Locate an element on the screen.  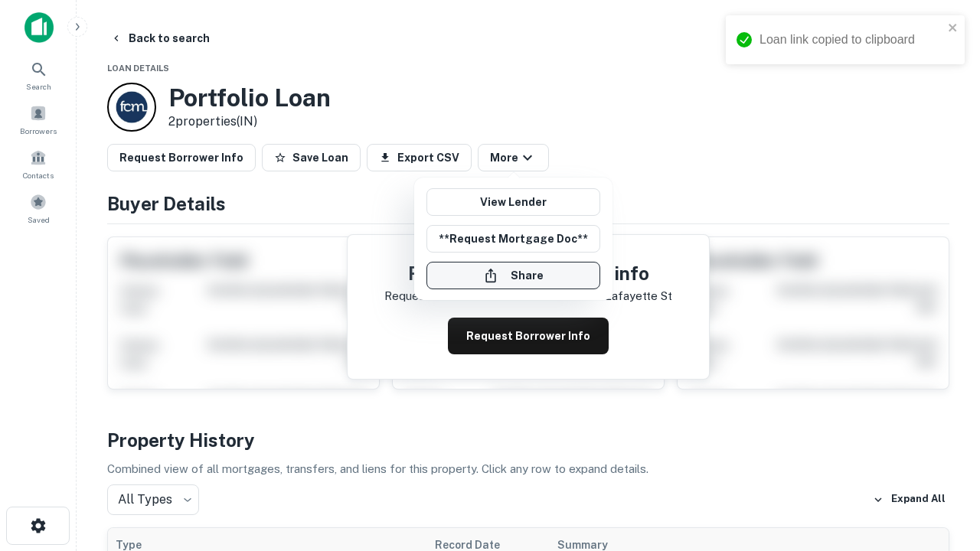
button: **Request Mortgage Doc** is located at coordinates (513, 239).